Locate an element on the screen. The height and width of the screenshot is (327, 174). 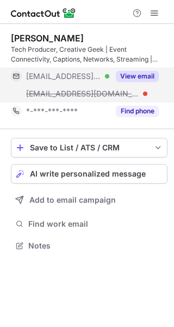
span: Find work email is located at coordinates (96, 224).